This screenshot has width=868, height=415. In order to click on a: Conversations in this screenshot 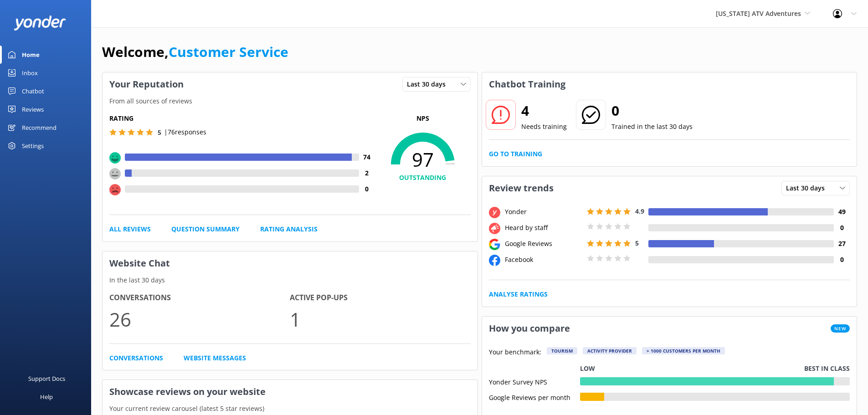, I will do `click(136, 358)`.